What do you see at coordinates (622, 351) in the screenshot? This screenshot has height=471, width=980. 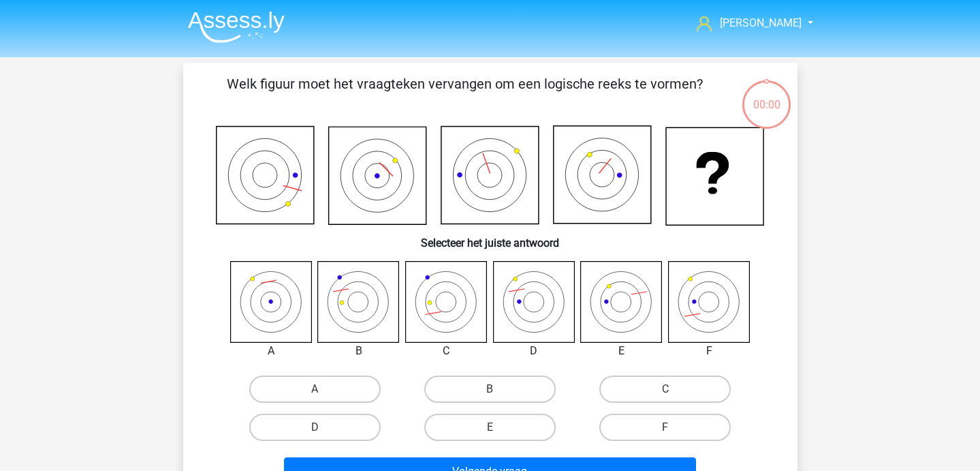 I see `div: E` at bounding box center [622, 351].